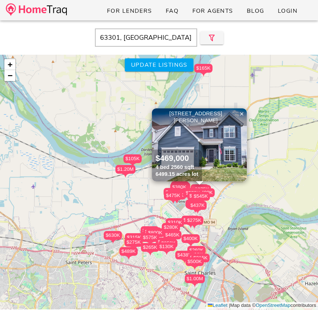 The height and width of the screenshot is (320, 318). What do you see at coordinates (36, 9) in the screenshot?
I see `img: desktop-logo.34a1112.png` at bounding box center [36, 9].